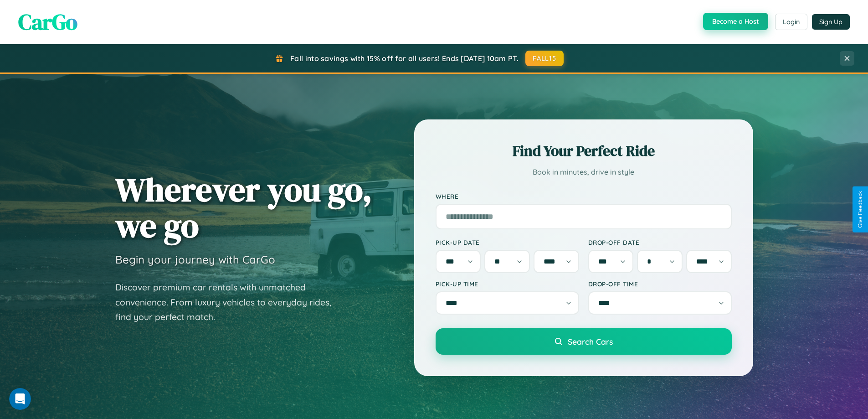 This screenshot has height=419, width=868. I want to click on span: Search Cars, so click(590, 342).